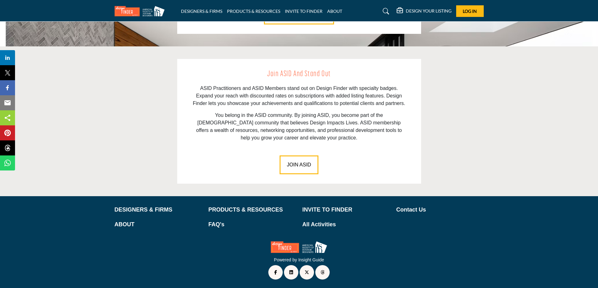  I want to click on img: Site Logo, so click(141, 11).